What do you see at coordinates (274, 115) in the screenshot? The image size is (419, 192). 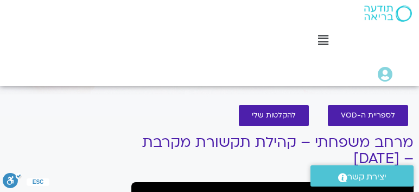 I see `a: להקלטות שלי` at bounding box center [274, 115].